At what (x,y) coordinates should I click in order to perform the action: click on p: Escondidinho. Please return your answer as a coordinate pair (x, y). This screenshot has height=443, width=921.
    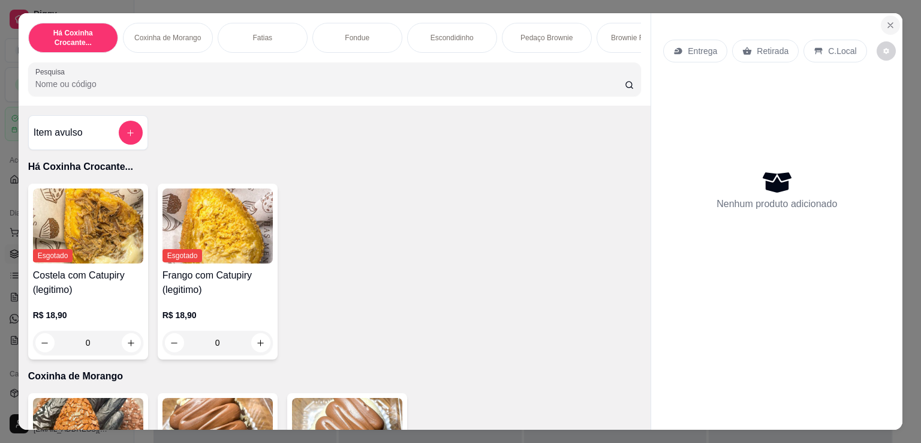
    Looking at the image, I should click on (452, 38).